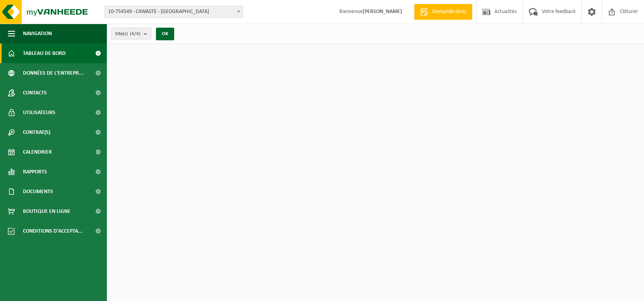  Describe the element at coordinates (44, 53) in the screenshot. I see `span: Tableau de bord` at that location.